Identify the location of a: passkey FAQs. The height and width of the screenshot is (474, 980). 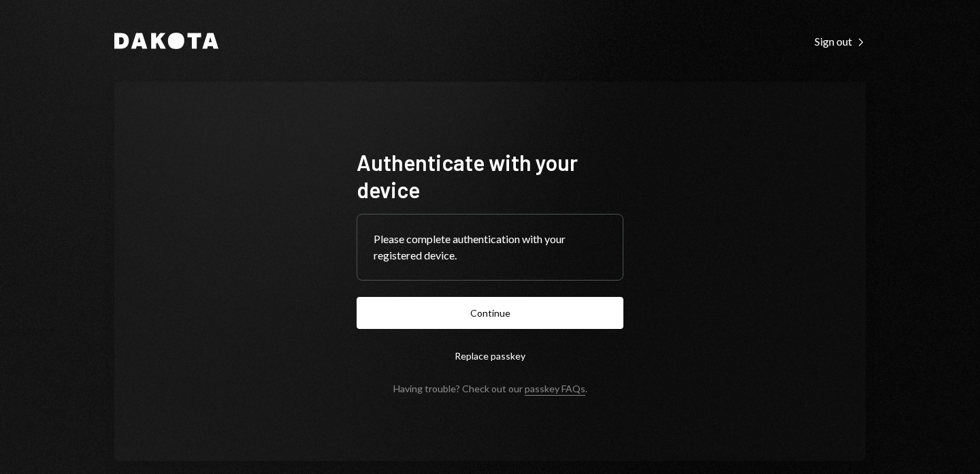
(555, 389).